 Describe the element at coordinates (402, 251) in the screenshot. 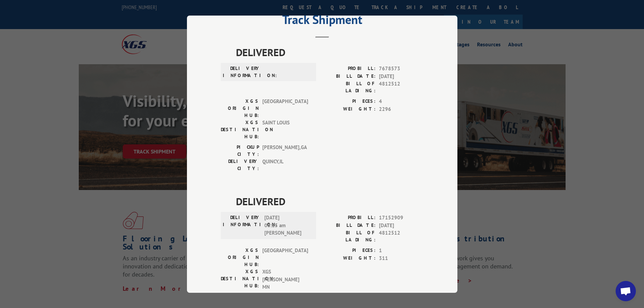

I see `span: 1` at that location.